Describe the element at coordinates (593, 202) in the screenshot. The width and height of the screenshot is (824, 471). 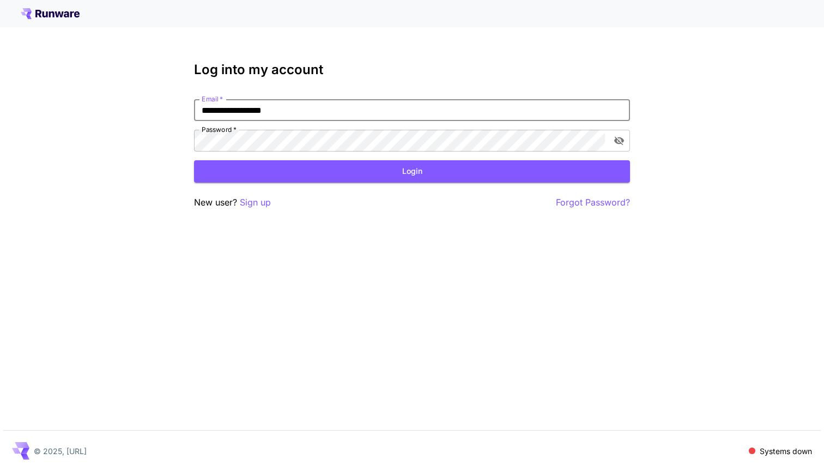
I see `p: Forgot Password?` at that location.